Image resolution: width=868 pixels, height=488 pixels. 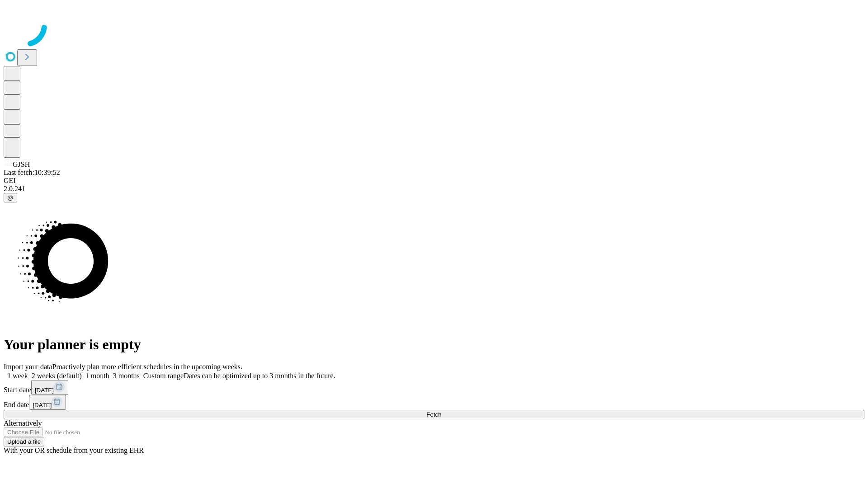 I want to click on span: 1 month, so click(x=97, y=376).